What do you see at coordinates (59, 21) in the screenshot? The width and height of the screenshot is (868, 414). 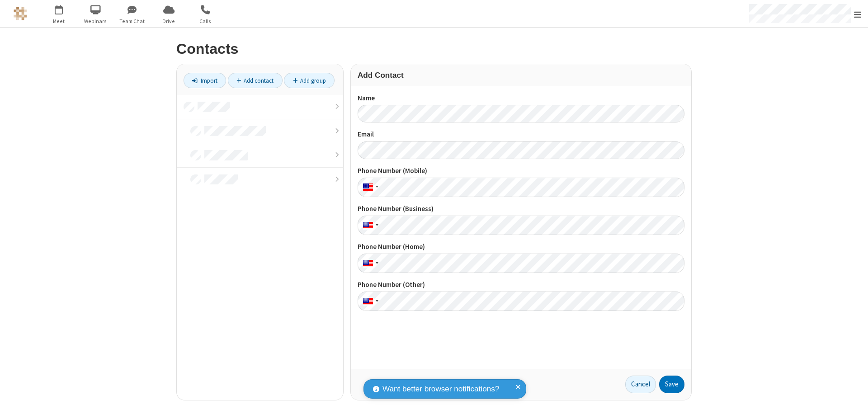 I see `span: Meet` at bounding box center [59, 21].